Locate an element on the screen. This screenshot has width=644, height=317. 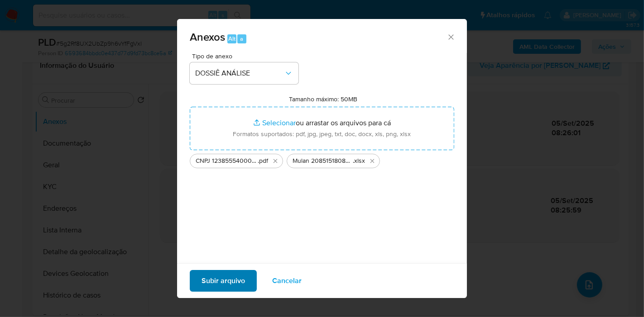
span: .xlsx is located at coordinates (358, 161).